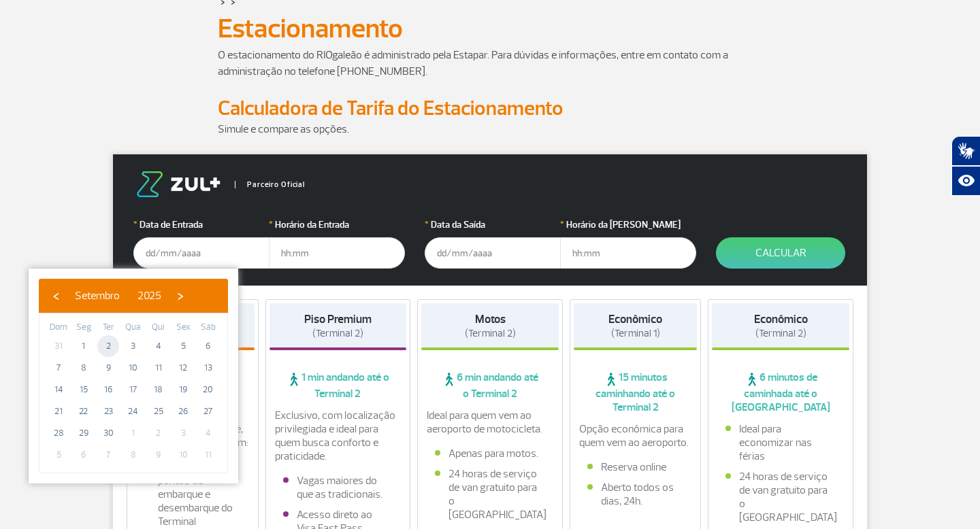  Describe the element at coordinates (183, 412) in the screenshot. I see `span: 26` at that location.